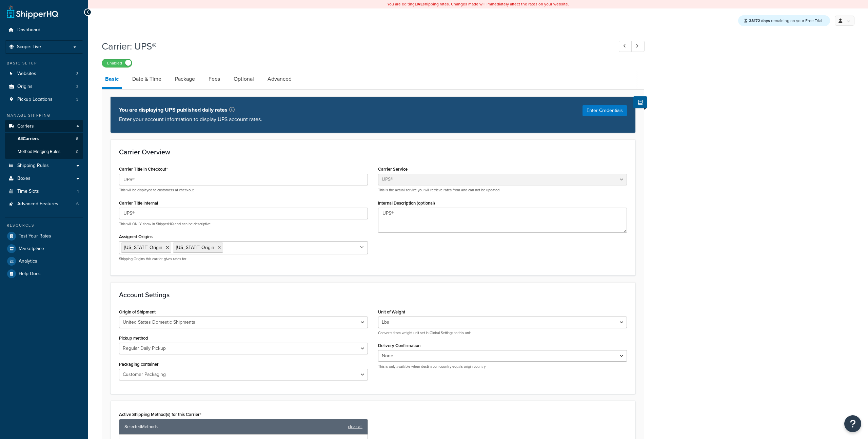  I want to click on label: Internal Description (optional), so click(406, 202).